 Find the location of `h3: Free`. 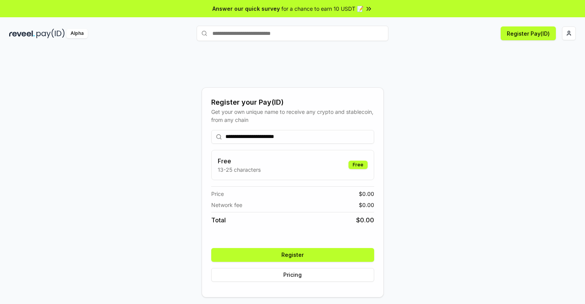

h3: Free is located at coordinates (239, 161).